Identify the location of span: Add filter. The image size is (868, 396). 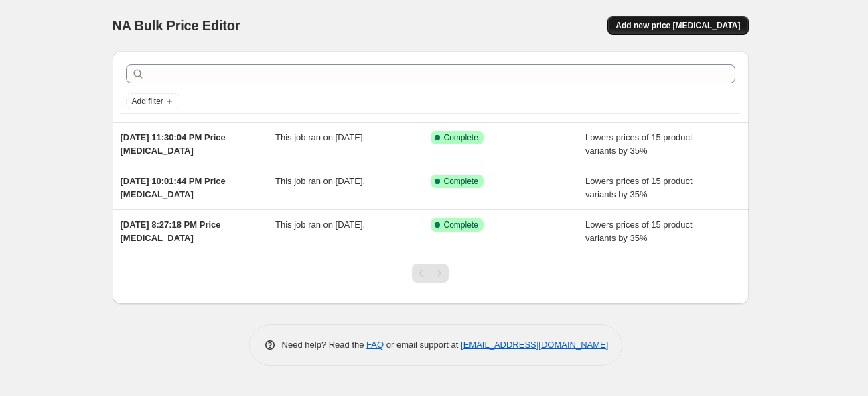
(148, 101).